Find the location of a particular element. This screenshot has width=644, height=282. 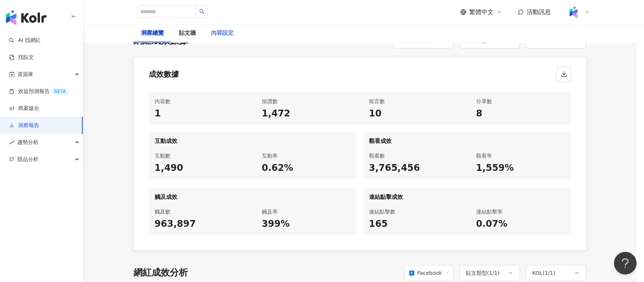

div: Facebook is located at coordinates (426, 273).